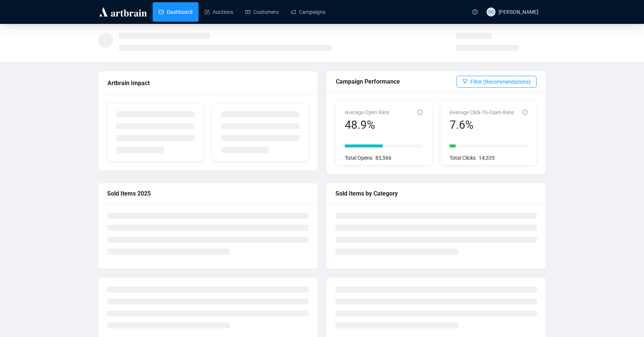  Describe the element at coordinates (500, 82) in the screenshot. I see `span: Filter (Recommendations)` at that location.